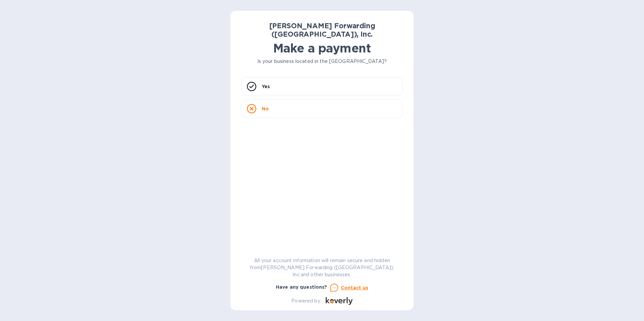 The height and width of the screenshot is (321, 644). Describe the element at coordinates (355, 288) in the screenshot. I see `u: Contact us` at that location.